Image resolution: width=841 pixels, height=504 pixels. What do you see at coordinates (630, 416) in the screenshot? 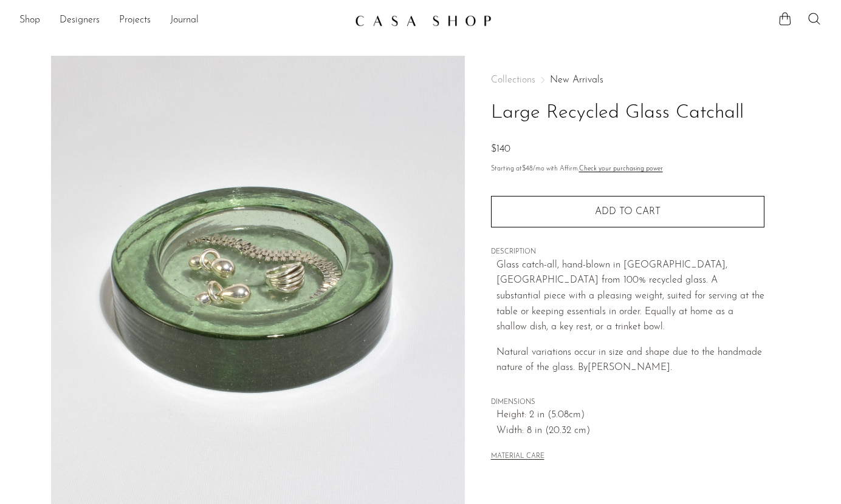
I see `span: Height: 2 in (5.08cm)` at bounding box center [630, 416].